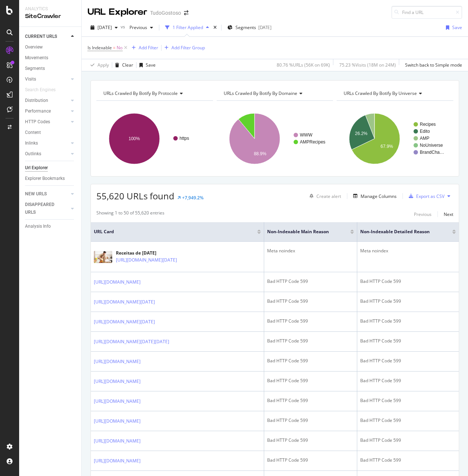 The image size is (468, 476). Describe the element at coordinates (303, 232) in the screenshot. I see `span: Non-Indexable Main Reason` at that location.